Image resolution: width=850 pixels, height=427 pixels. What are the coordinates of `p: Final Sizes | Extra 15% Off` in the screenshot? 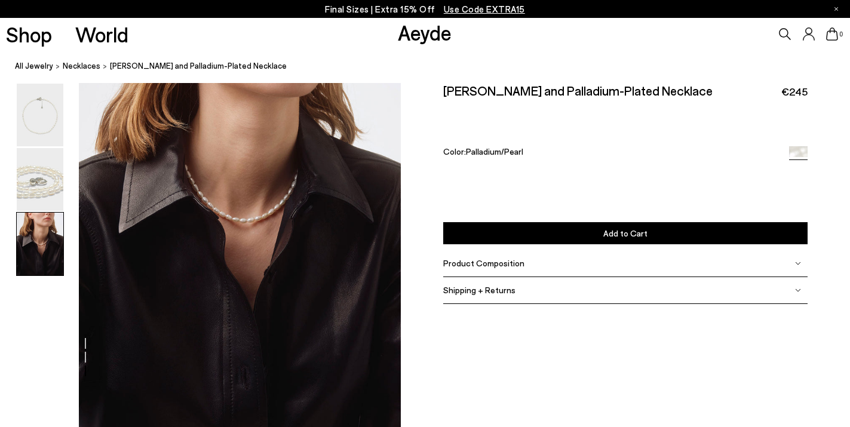 It's located at (425, 9).